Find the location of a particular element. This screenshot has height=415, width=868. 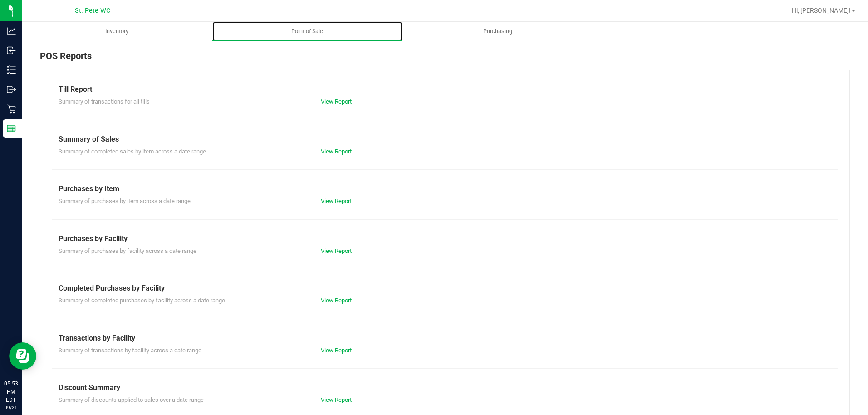

inline-svg: Outbound is located at coordinates (11, 89).